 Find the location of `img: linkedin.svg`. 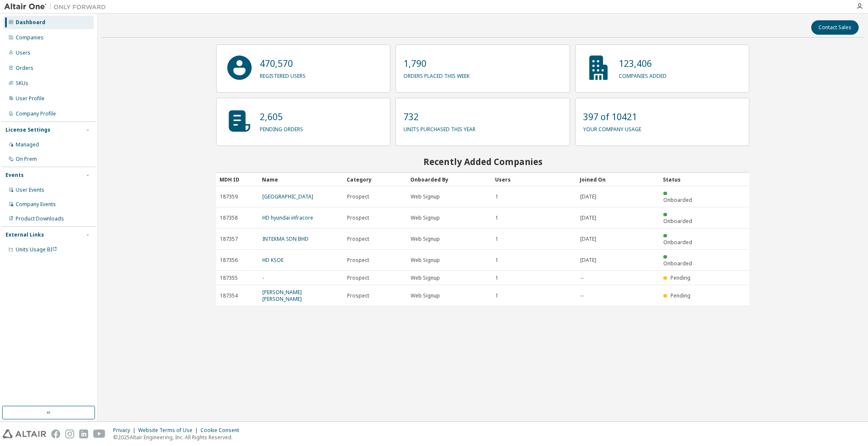

img: linkedin.svg is located at coordinates (83, 434).